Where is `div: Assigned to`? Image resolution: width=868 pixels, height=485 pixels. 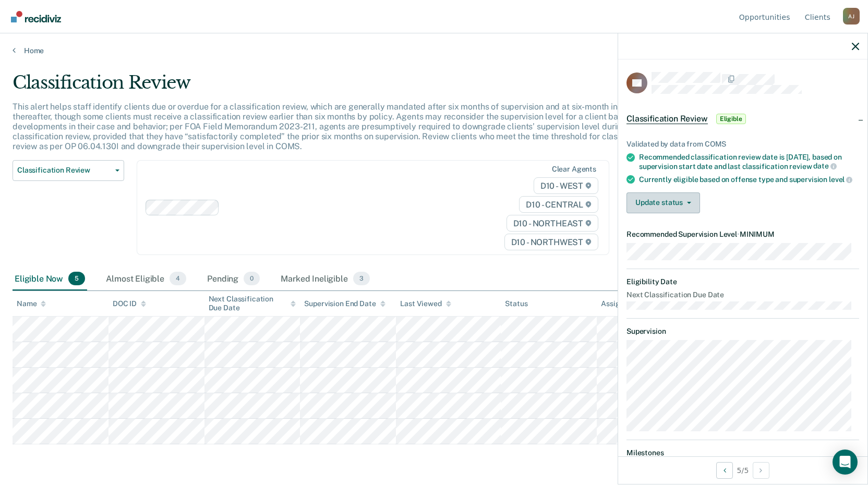
div: Assigned to is located at coordinates (626, 303).